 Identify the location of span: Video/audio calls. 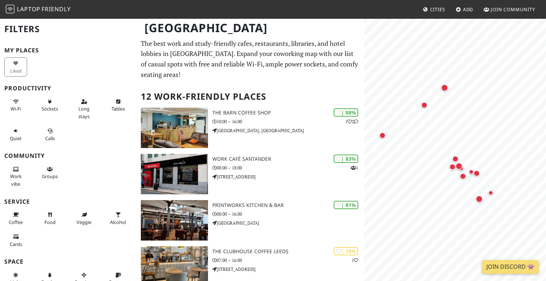
(50, 138).